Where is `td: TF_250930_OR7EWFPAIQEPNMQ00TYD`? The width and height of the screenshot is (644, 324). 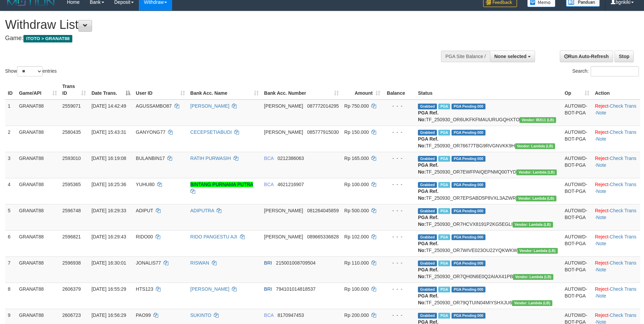
td: TF_250930_OR7EWFPAIQEPNMQ00TYD is located at coordinates (488, 165).